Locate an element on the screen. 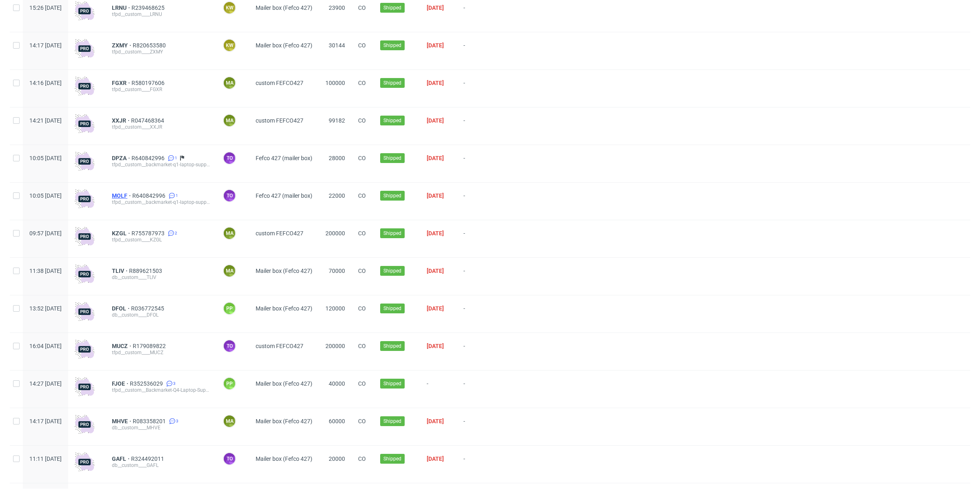 The image size is (980, 489). a: 3 is located at coordinates (170, 383).